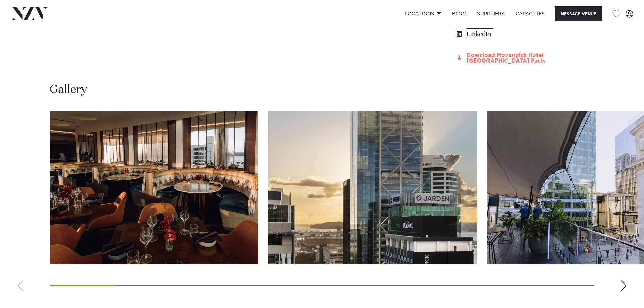 This screenshot has width=644, height=308. Describe the element at coordinates (68, 90) in the screenshot. I see `h2: Gallery` at that location.